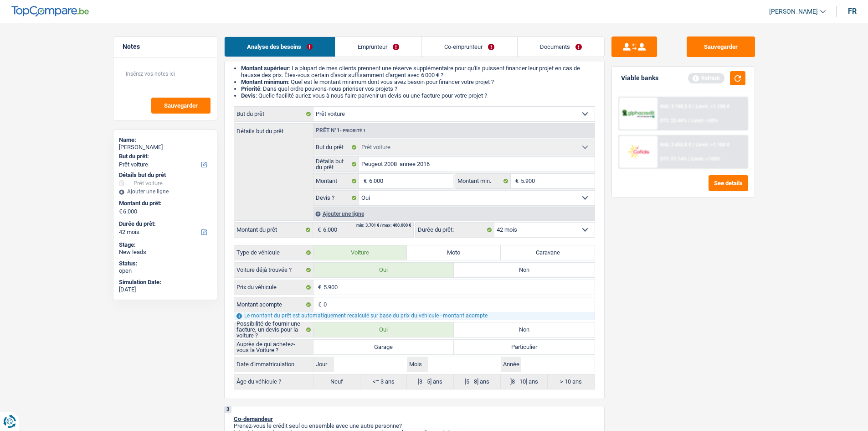  I want to click on span: - Priorité 1, so click(353, 130).